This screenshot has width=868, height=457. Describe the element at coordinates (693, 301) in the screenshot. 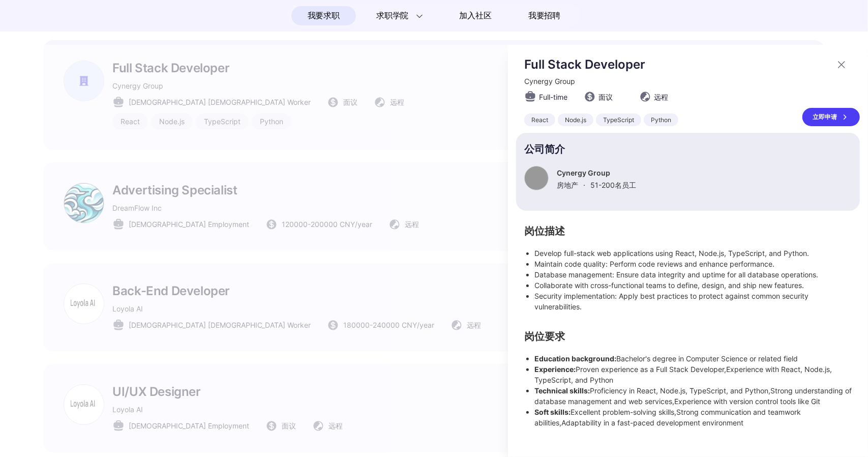

I see `li: Security implementation: Apply best practices to protect against common security vulnerabilities.` at that location.